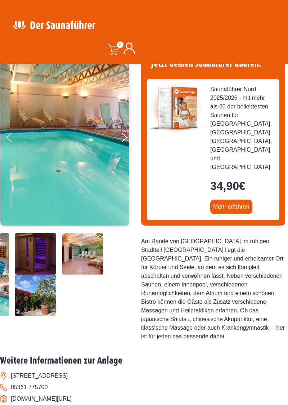 Image resolution: width=288 pixels, height=405 pixels. I want to click on span: 0, so click(120, 45).